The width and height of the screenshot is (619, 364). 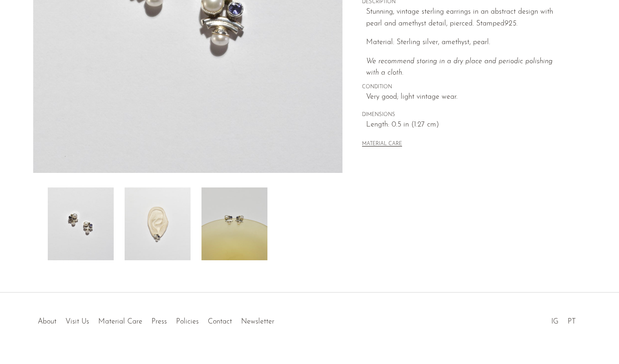 What do you see at coordinates (555, 322) in the screenshot?
I see `a: IG` at bounding box center [555, 322].